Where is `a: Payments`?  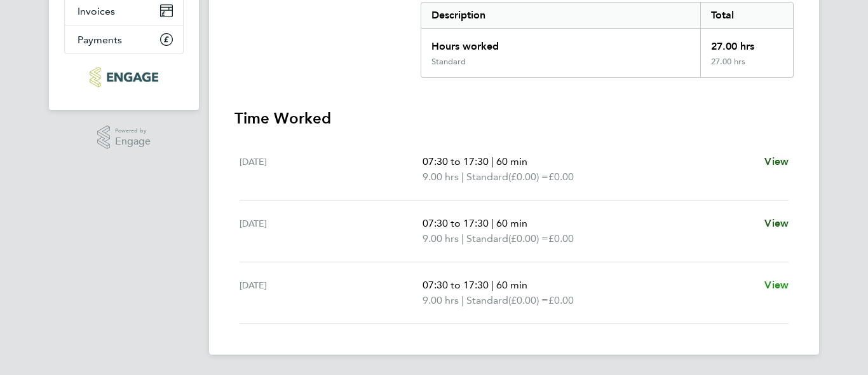
a: Payments is located at coordinates (124, 40).